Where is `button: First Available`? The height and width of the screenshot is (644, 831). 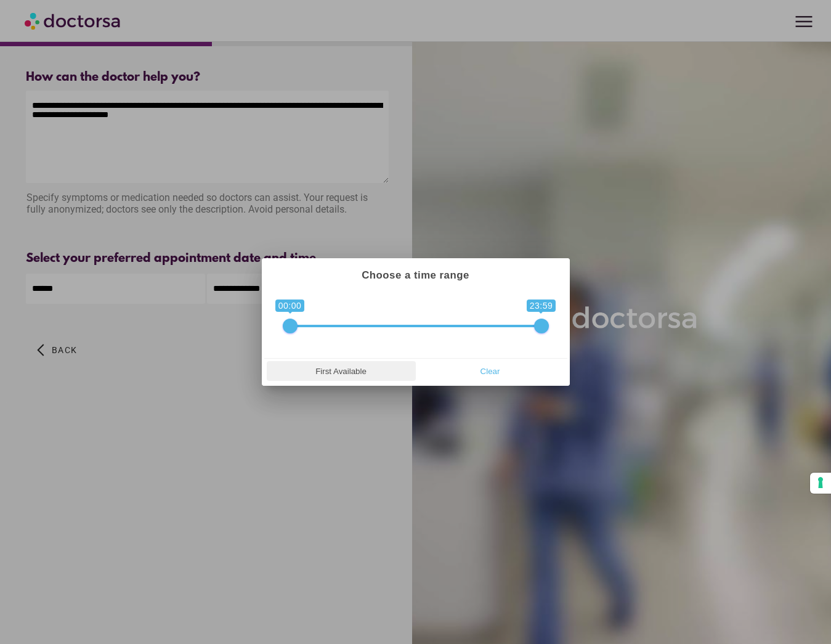
button: First Available is located at coordinates (341, 371).